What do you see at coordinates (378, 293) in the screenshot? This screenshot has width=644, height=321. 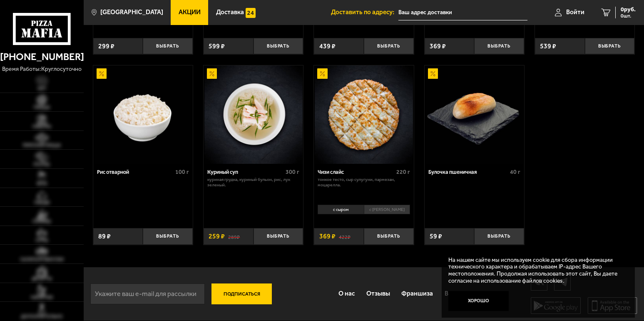 I see `a: Отзывы` at bounding box center [378, 293].